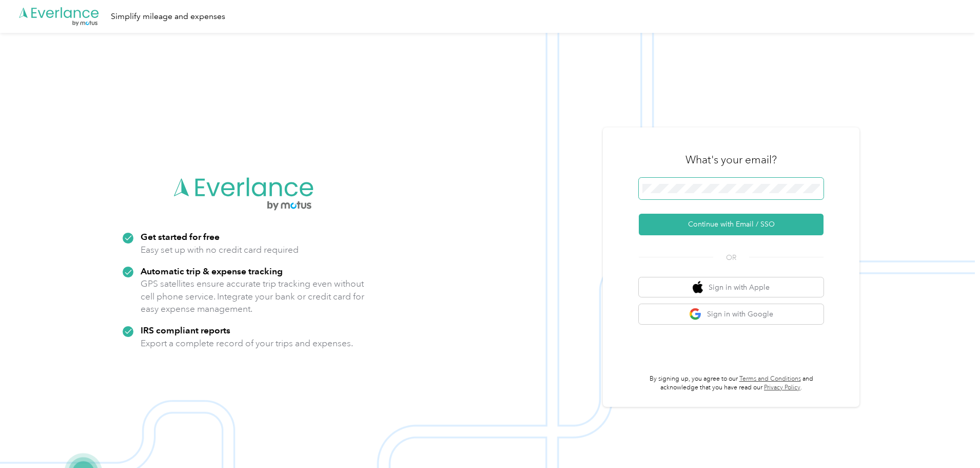 This screenshot has height=468, width=980. What do you see at coordinates (731, 258) in the screenshot?
I see `span: OR` at bounding box center [731, 258].